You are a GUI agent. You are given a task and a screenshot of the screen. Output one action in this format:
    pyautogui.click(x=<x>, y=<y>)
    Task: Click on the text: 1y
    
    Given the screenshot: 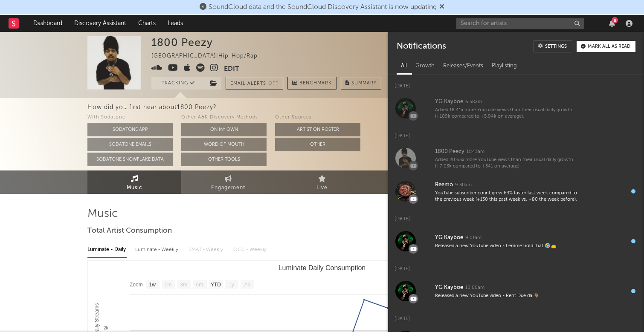 What is the action you would take?
    pyautogui.click(x=231, y=285)
    